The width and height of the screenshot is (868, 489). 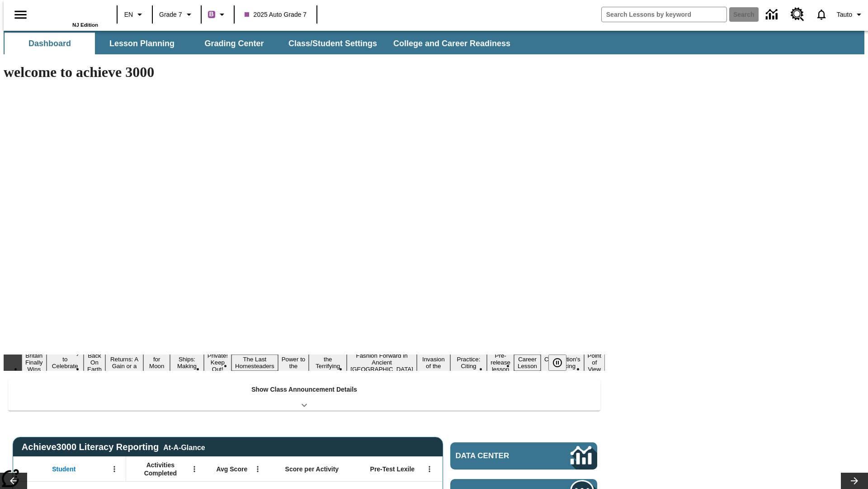 I want to click on h1: welcome to achieve 3000, so click(x=305, y=72).